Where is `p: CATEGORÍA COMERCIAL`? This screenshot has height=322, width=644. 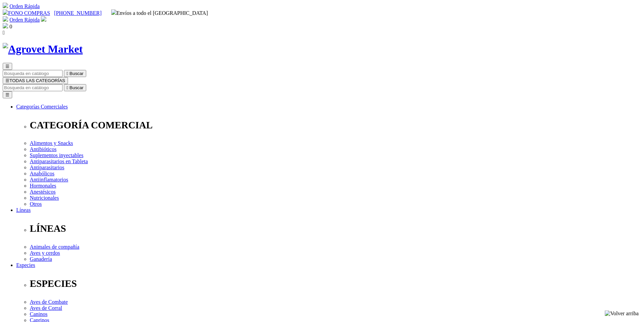
p: CATEGORÍA COMERCIAL is located at coordinates (335, 125).